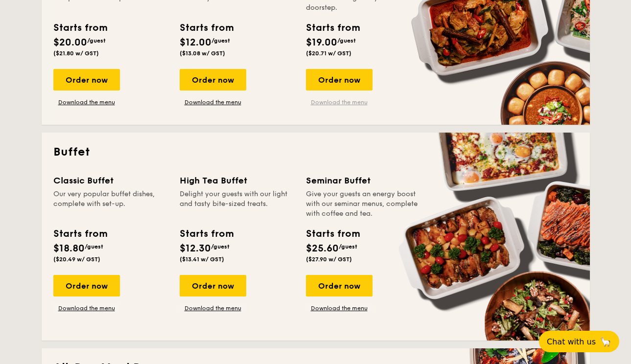  What do you see at coordinates (70, 43) in the screenshot?
I see `span: $20.00` at bounding box center [70, 43].